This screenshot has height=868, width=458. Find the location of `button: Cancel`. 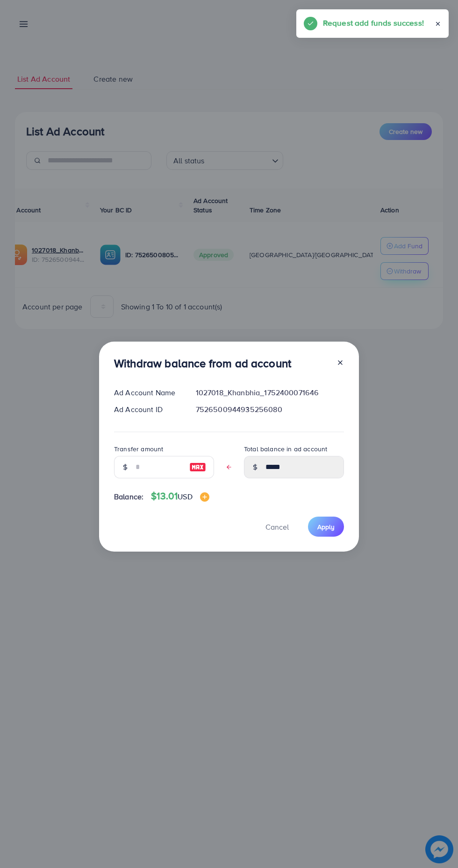

button: Cancel is located at coordinates (277, 527).